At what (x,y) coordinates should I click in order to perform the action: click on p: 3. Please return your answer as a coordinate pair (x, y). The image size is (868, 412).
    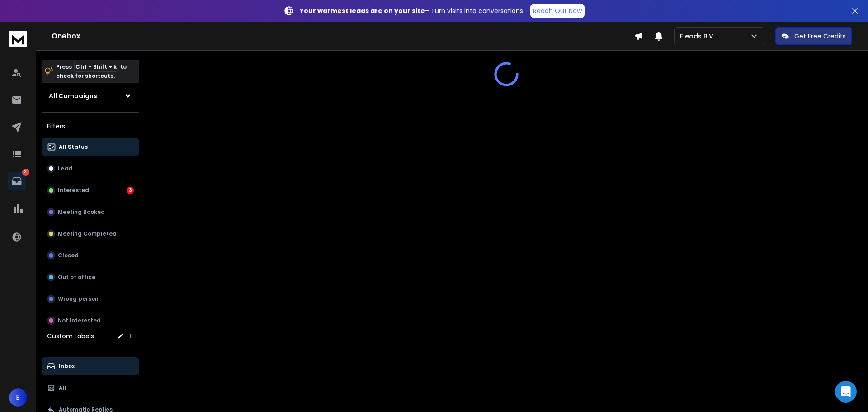
    Looking at the image, I should click on (26, 172).